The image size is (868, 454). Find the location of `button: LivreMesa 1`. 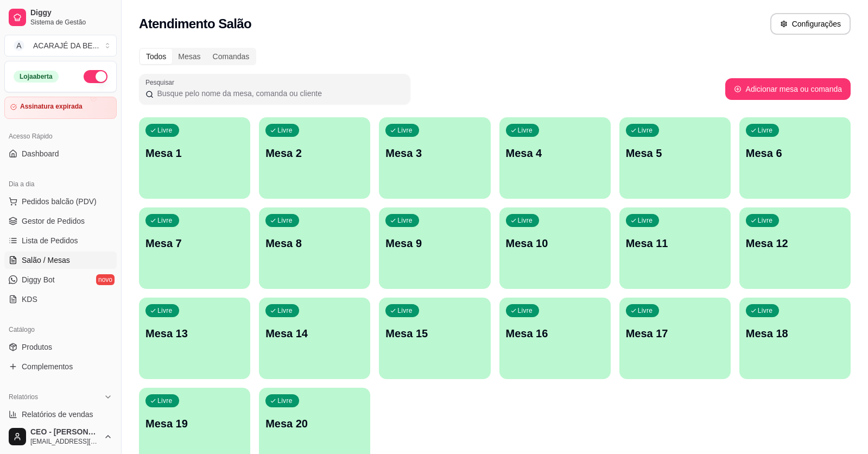

button: LivreMesa 1 is located at coordinates (194, 158).